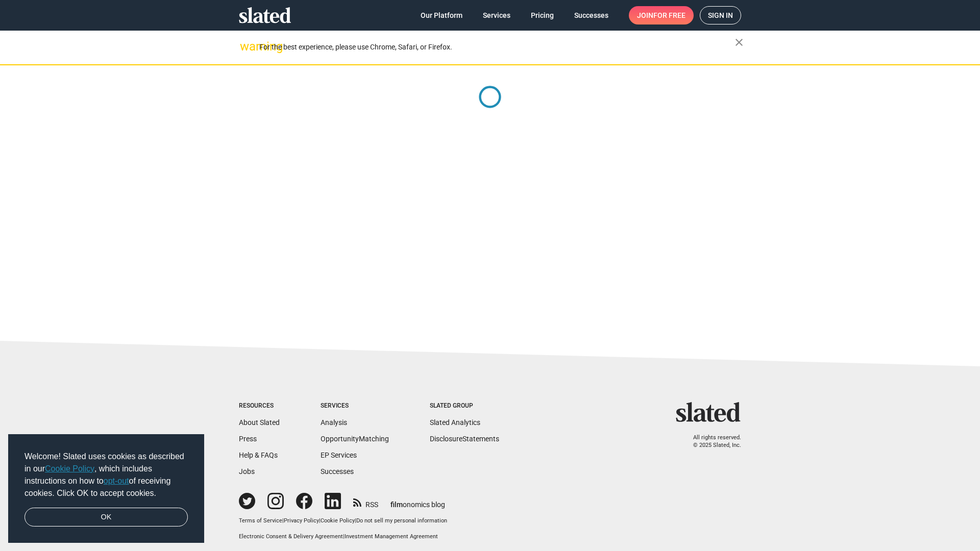  Describe the element at coordinates (259, 406) in the screenshot. I see `div: Resources` at that location.